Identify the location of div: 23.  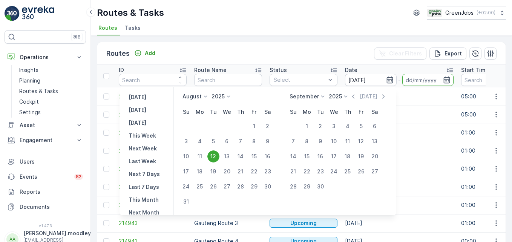
(321, 172).